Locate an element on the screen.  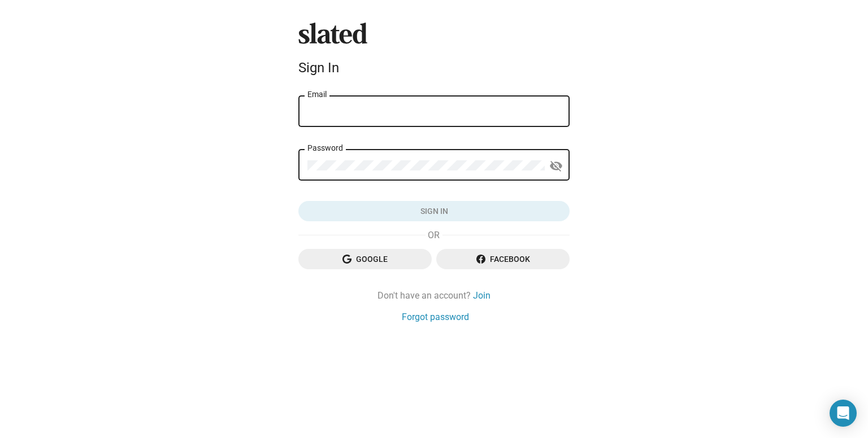
button: Show password is located at coordinates (556, 166).